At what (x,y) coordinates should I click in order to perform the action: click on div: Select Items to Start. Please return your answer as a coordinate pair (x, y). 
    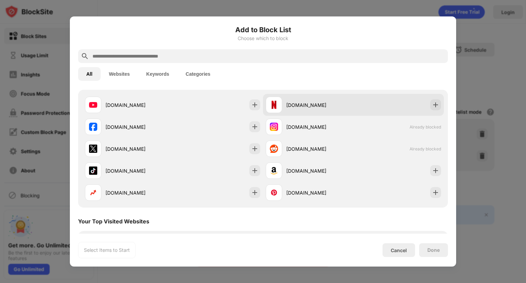
    Looking at the image, I should click on (107, 250).